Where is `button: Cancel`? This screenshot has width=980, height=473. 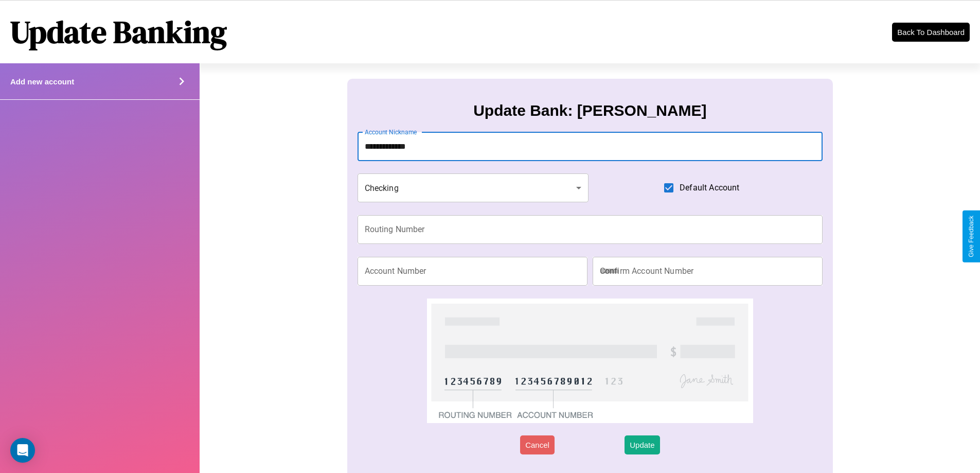
button: Cancel is located at coordinates (538, 444).